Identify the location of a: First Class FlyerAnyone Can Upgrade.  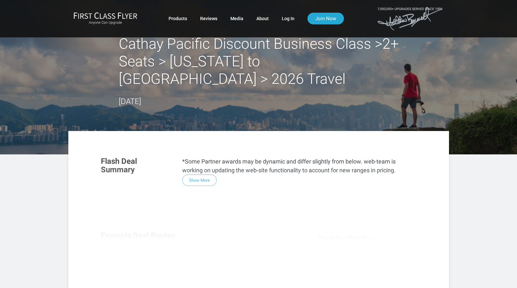
(105, 19).